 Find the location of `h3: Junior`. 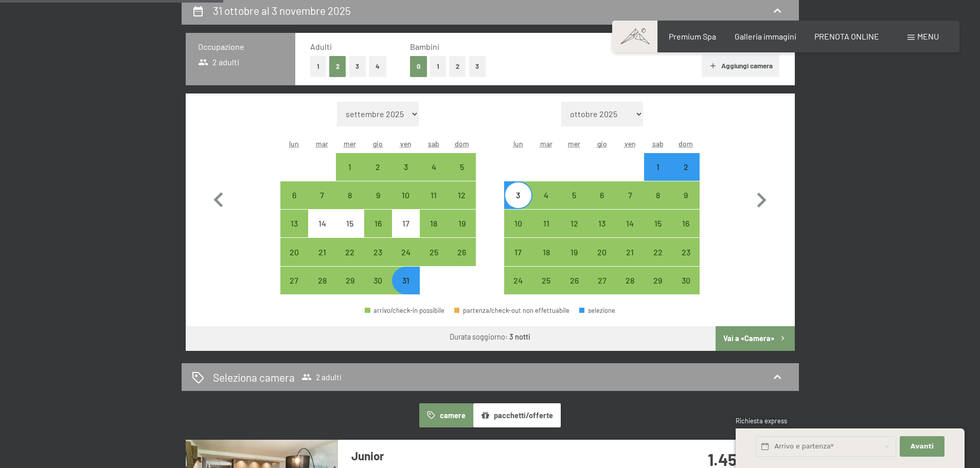

h3: Junior is located at coordinates (504, 456).